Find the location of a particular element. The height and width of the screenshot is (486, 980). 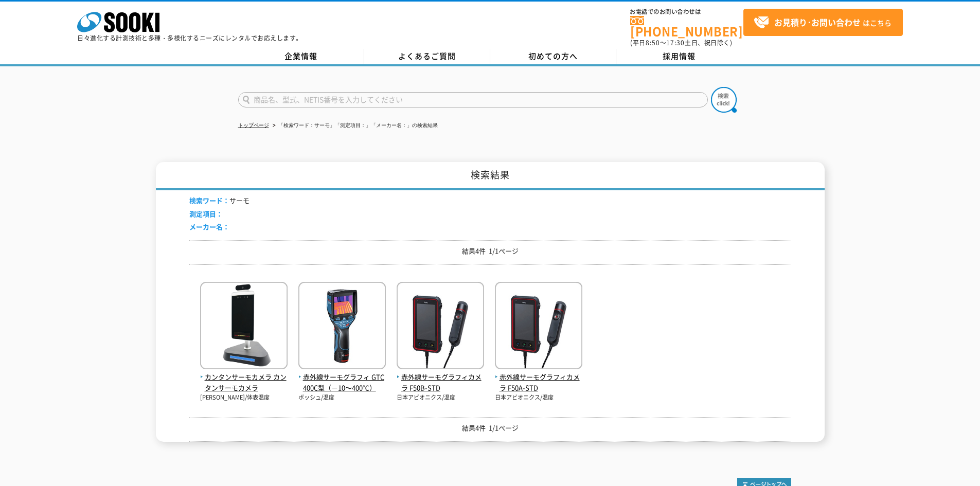

a: 初めての方へ is located at coordinates (553, 56).